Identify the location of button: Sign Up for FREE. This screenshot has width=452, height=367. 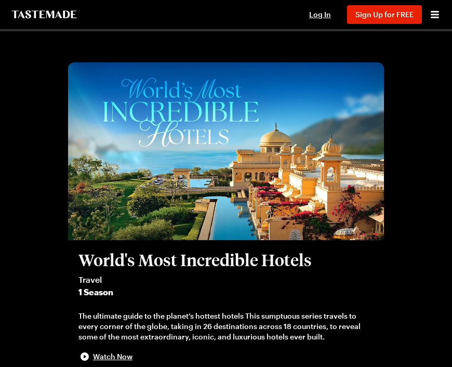
(384, 15).